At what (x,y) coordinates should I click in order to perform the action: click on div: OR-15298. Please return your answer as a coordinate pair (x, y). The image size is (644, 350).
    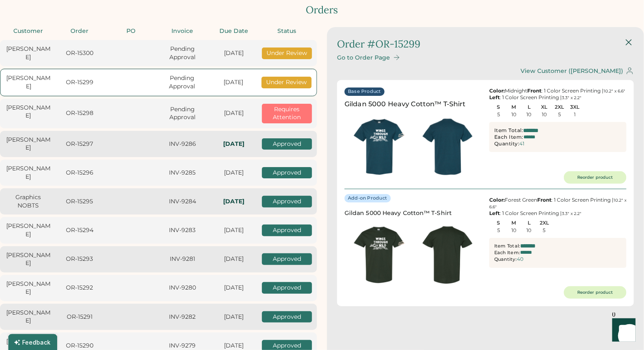
    Looking at the image, I should click on (79, 113).